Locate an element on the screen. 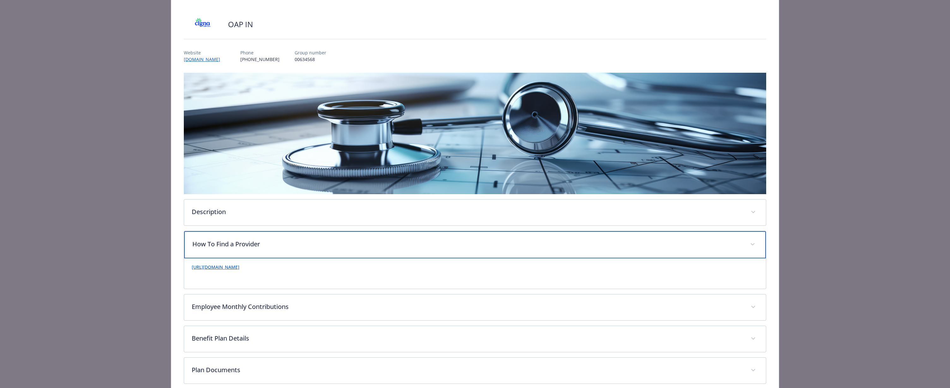 The height and width of the screenshot is (388, 950). div: Employee Monthly Contributions is located at coordinates (475, 307).